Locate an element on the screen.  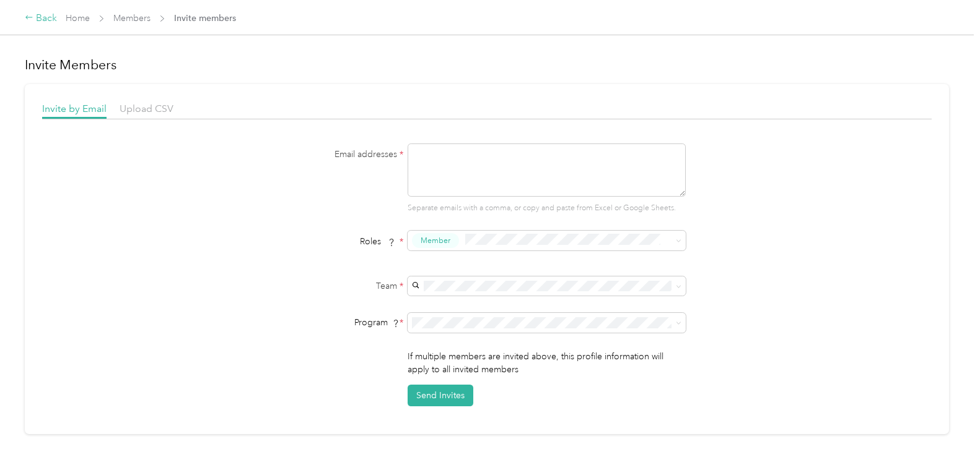
button: Member is located at coordinates (436, 241).